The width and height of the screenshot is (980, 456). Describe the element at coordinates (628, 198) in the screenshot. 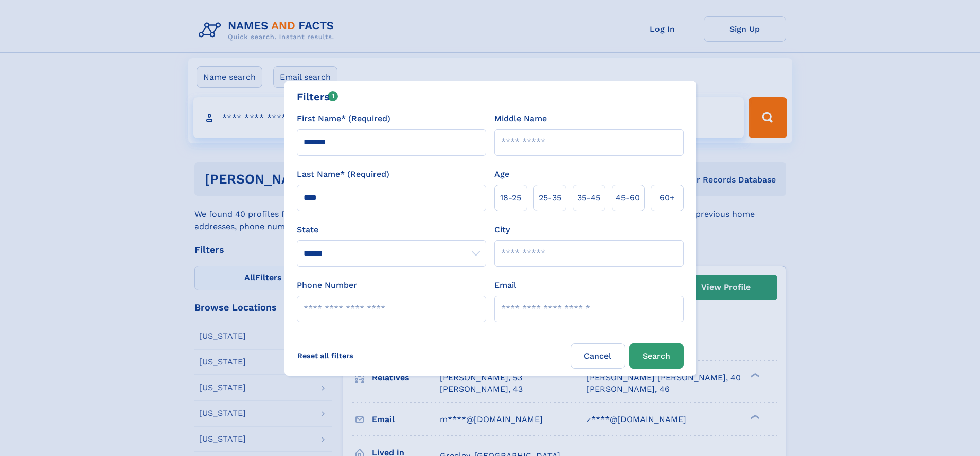

I see `span: 45‑60` at that location.